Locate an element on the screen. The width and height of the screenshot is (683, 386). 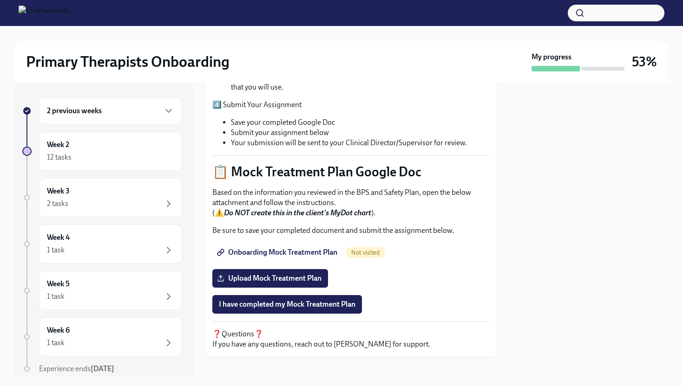
h6: Week 4 is located at coordinates (58, 238).